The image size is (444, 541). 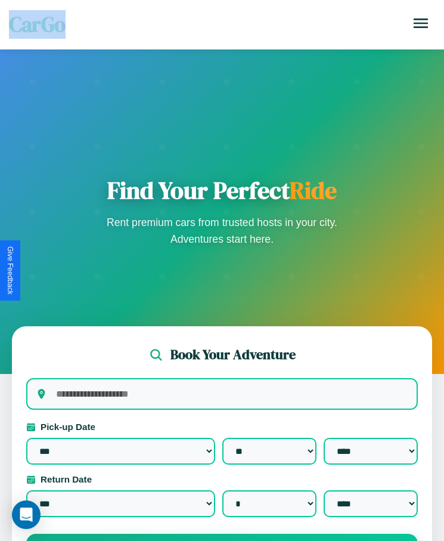 What do you see at coordinates (37, 24) in the screenshot?
I see `span: CarGo` at bounding box center [37, 24].